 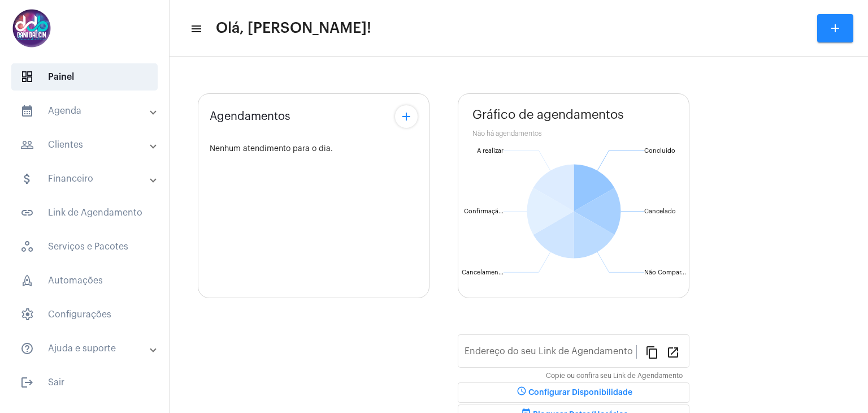 I want to click on input: Link, so click(x=551, y=354).